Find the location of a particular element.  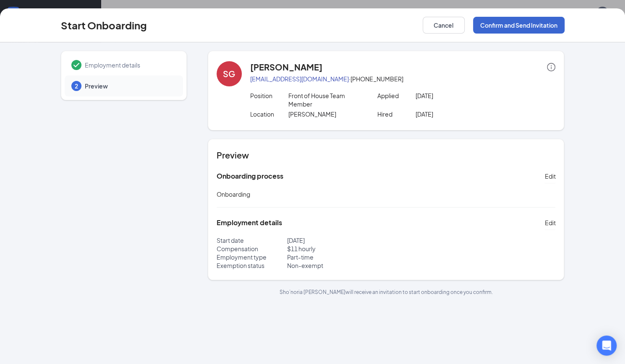

p: Compensation is located at coordinates (252, 249).